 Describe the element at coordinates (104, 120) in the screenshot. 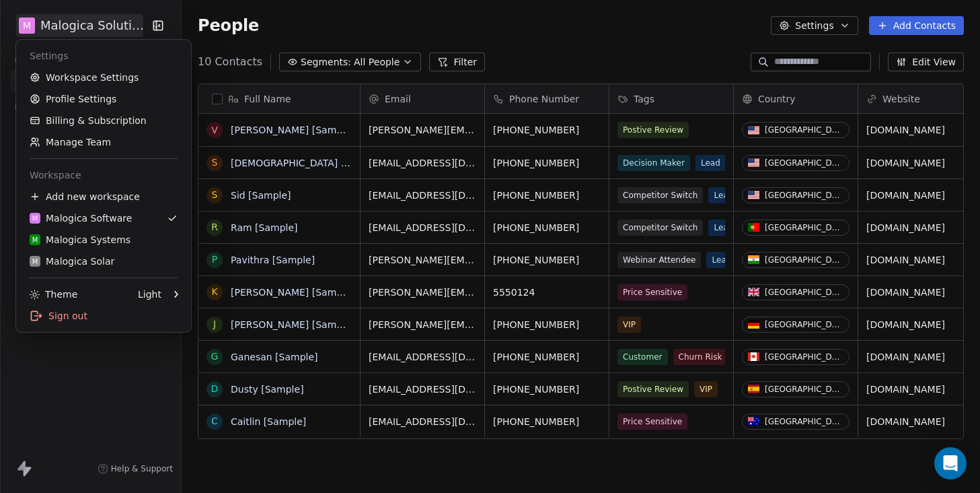

I see `a: Billing & Subscription` at that location.